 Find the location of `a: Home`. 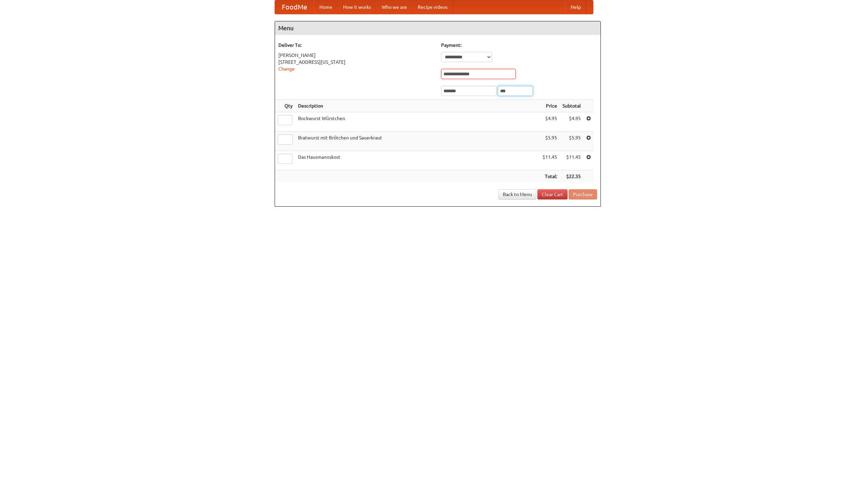

a: Home is located at coordinates (326, 7).